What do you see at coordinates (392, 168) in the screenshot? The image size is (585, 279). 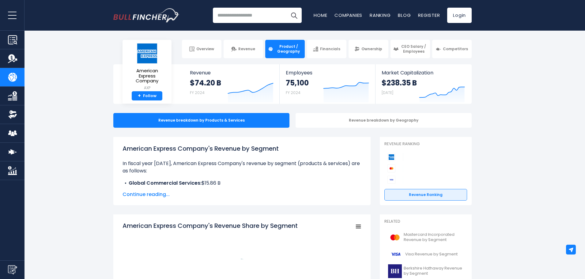 I see `img: Mastercard Incorporated competitors logo` at bounding box center [392, 168].